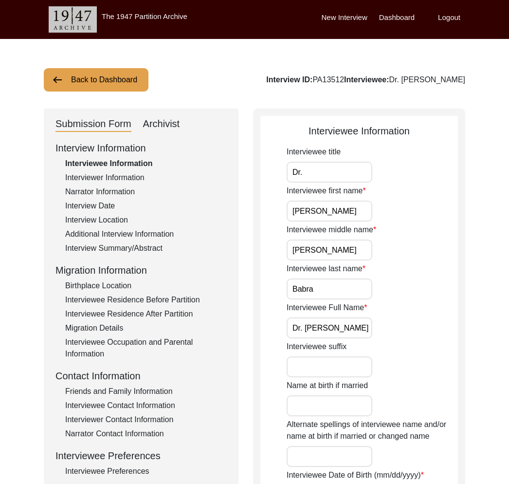 Image resolution: width=509 pixels, height=484 pixels. Describe the element at coordinates (162, 124) in the screenshot. I see `div: Archivist` at that location.